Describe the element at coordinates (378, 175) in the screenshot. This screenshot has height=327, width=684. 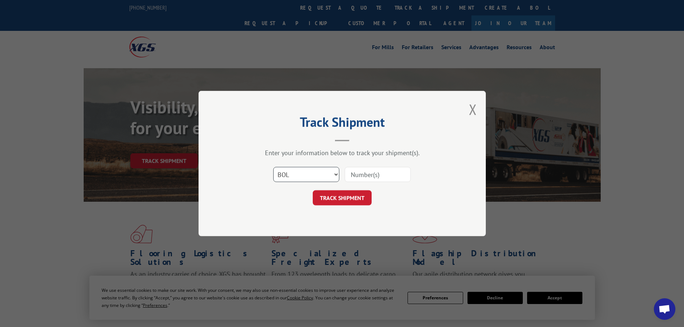
I see `input: Number(s)` at that location.